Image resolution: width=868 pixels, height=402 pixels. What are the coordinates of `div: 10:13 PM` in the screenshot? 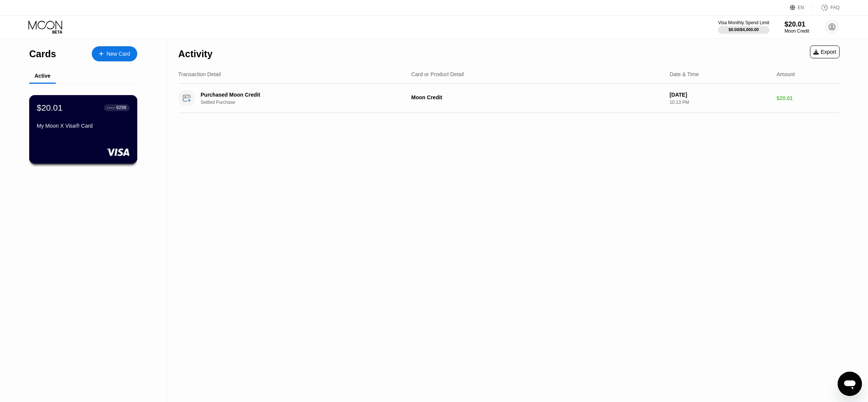 It's located at (720, 102).